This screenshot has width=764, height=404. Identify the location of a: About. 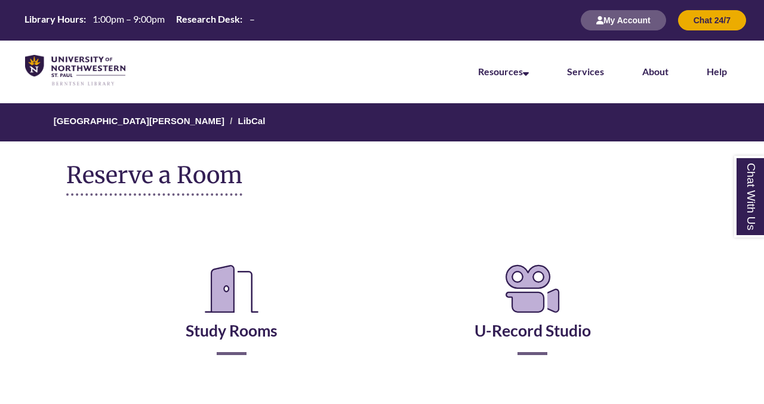
(655, 71).